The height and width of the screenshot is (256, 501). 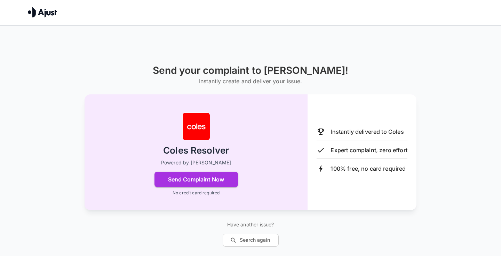 What do you see at coordinates (369, 150) in the screenshot?
I see `p: Expert complaint, zero effort` at bounding box center [369, 150].